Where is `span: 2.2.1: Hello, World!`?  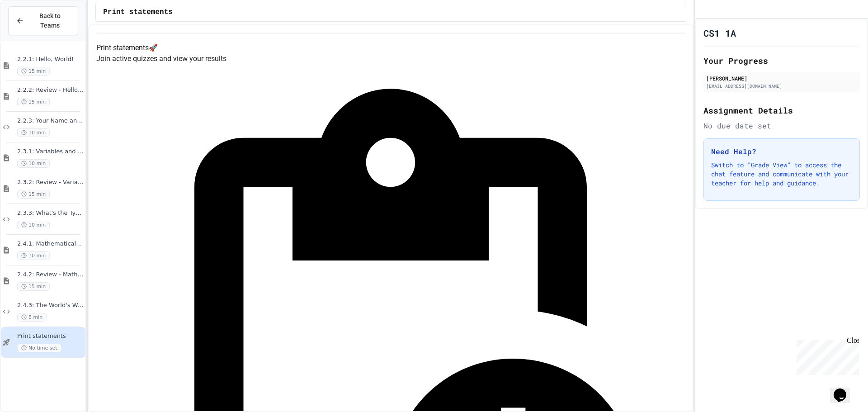 span: 2.2.1: Hello, World! is located at coordinates (50, 59).